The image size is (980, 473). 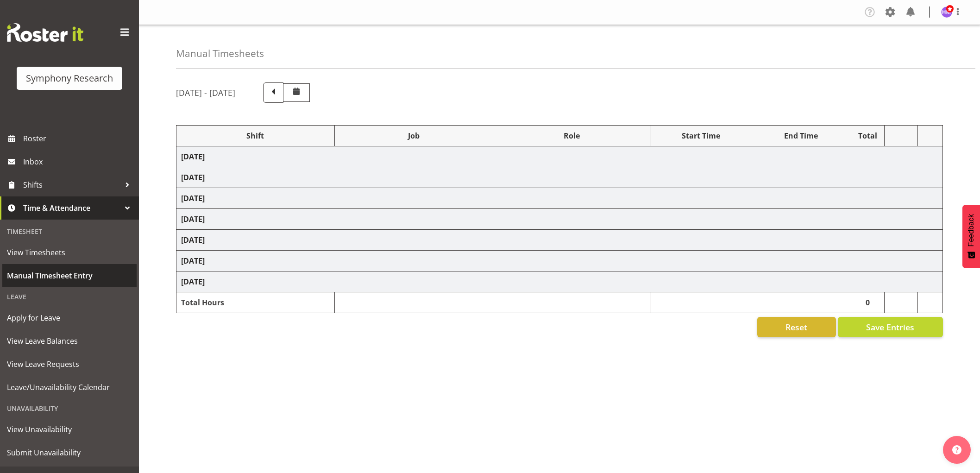 I want to click on span: View Leave Requests, so click(x=70, y=364).